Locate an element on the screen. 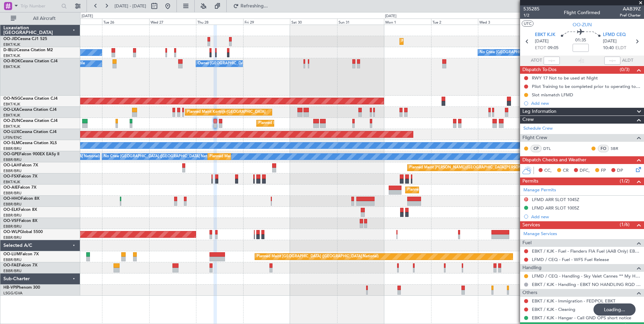 Image resolution: width=644 pixels, height=324 pixels. a: OO-HHOFalcon 8X is located at coordinates (21, 199).